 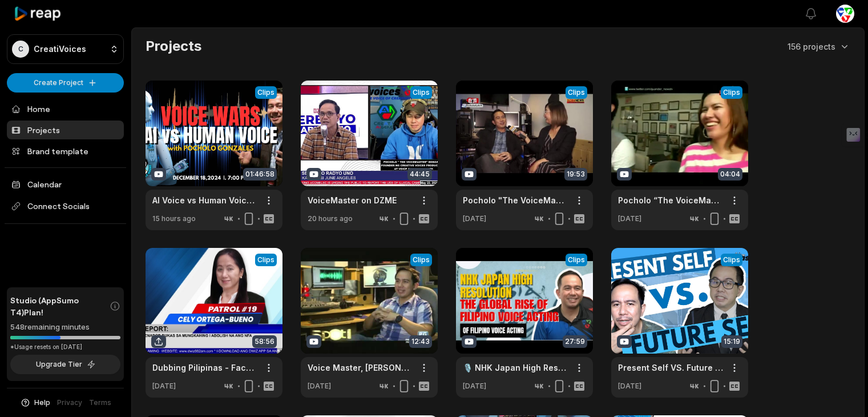 I want to click on a: Terms, so click(x=99, y=402).